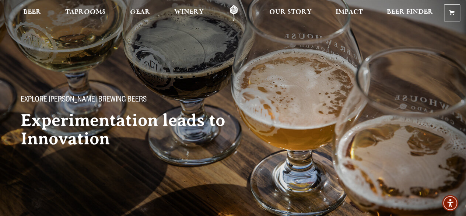 The width and height of the screenshot is (466, 216). What do you see at coordinates (85, 12) in the screenshot?
I see `span: Taprooms` at bounding box center [85, 12].